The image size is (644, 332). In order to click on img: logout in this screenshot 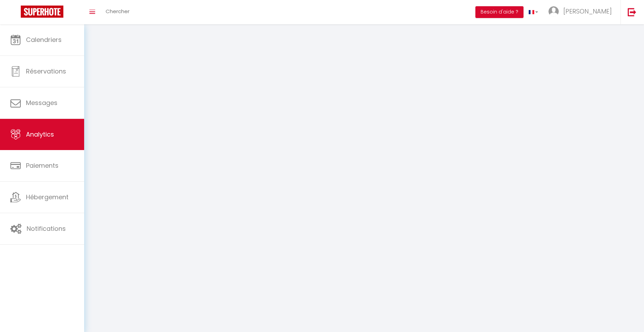, I will do `click(632, 12)`.